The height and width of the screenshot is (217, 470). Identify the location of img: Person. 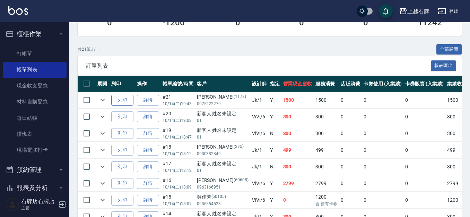
(12, 204).